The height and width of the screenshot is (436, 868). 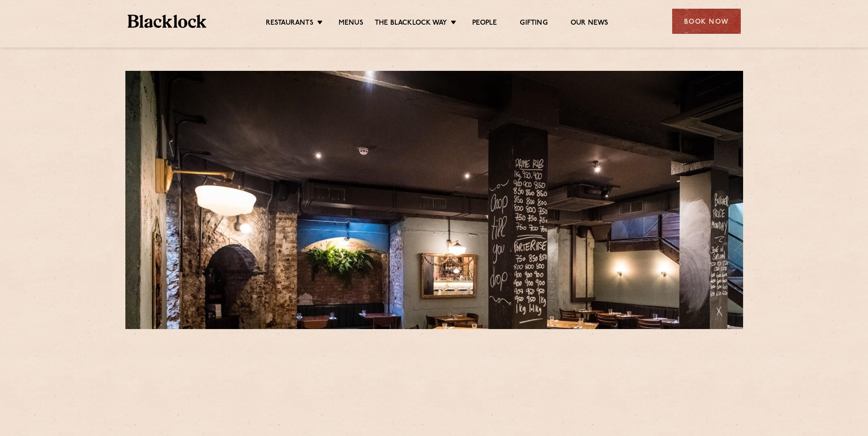 I want to click on a: Menus, so click(x=351, y=24).